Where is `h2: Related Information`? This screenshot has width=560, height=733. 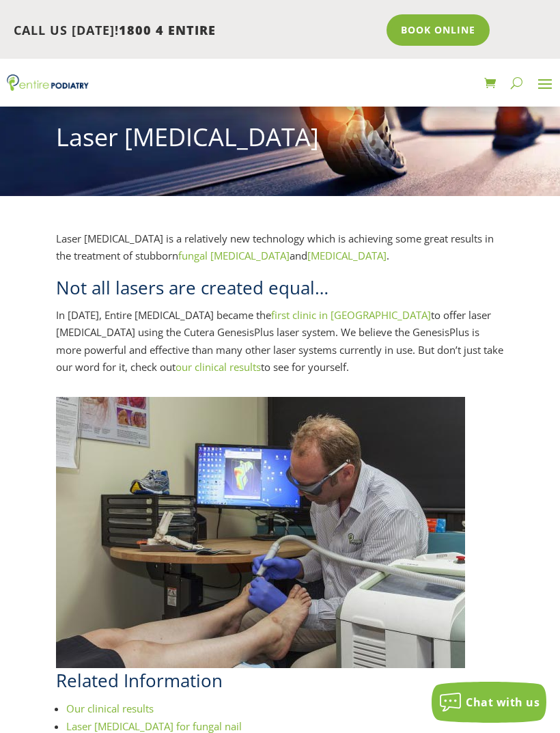
h2: Related Information is located at coordinates (280, 684).